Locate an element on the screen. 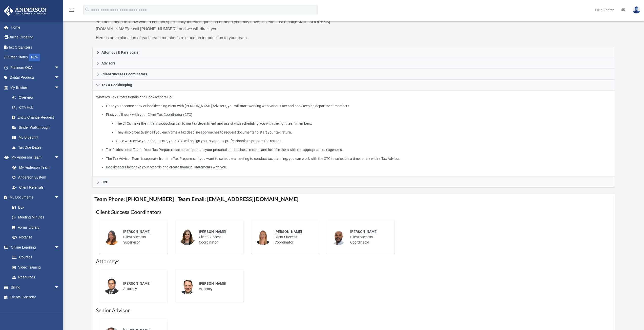 The width and height of the screenshot is (644, 330). img: User Pic is located at coordinates (637, 10).